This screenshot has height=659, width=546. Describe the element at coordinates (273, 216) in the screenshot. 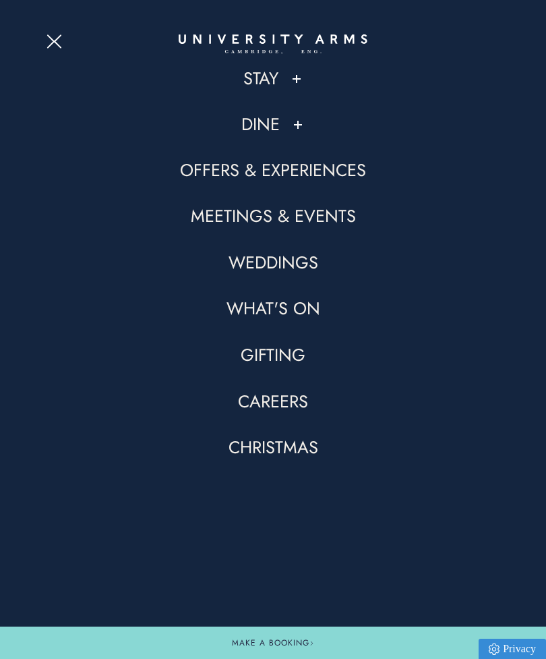

I see `a: Meetings & Events` at that location.